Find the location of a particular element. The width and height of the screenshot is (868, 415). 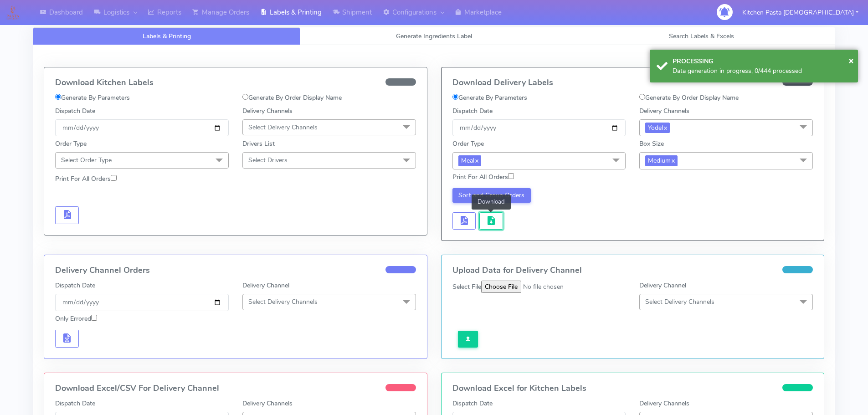

button: Close is located at coordinates (851, 61).